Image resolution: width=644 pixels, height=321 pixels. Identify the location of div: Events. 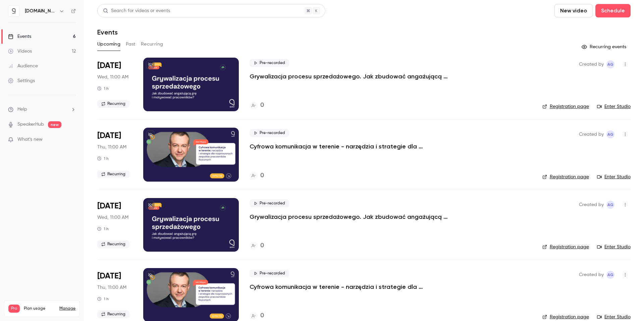
(19, 37).